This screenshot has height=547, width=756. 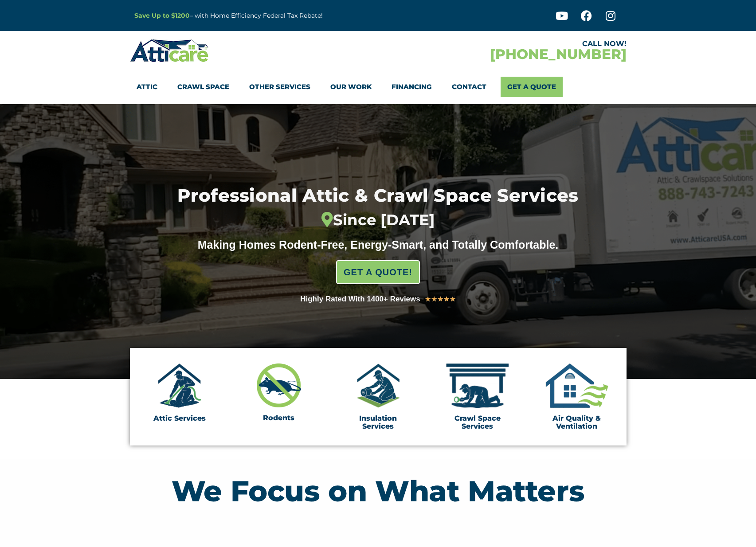 What do you see at coordinates (147, 87) in the screenshot?
I see `a: Attic` at bounding box center [147, 87].